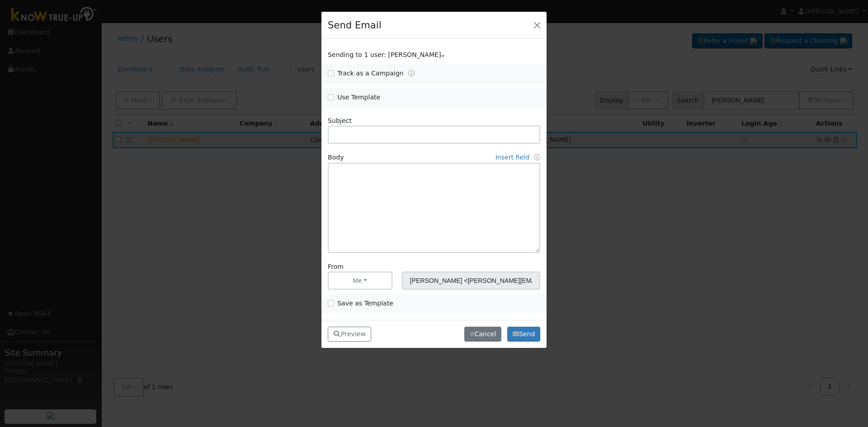  Describe the element at coordinates (371, 74) in the screenshot. I see `label: Track as a Campaign` at that location.